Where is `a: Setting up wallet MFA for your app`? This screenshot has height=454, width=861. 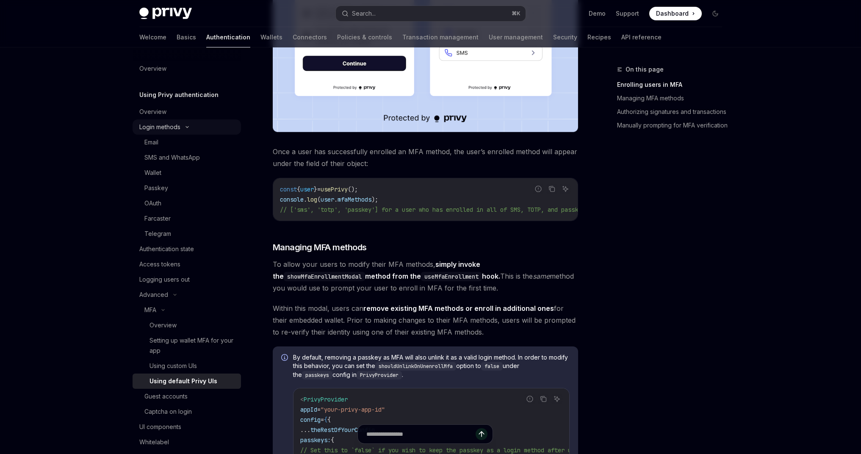 a: Setting up wallet MFA for your app is located at coordinates (187, 345).